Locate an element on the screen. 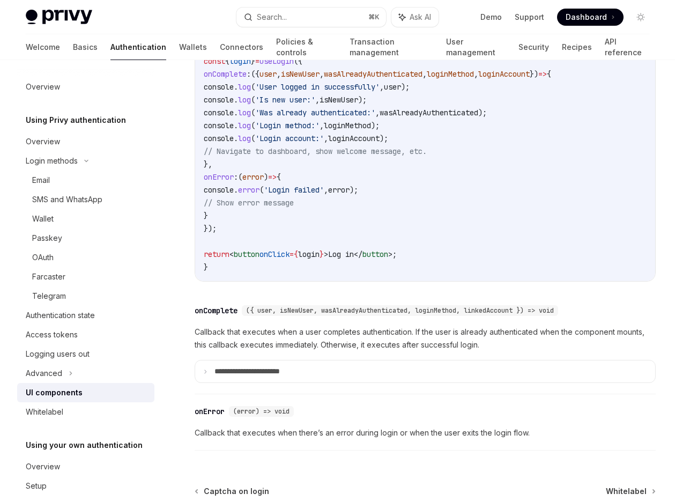 The height and width of the screenshot is (501, 675). div: Advanced is located at coordinates (44, 373).